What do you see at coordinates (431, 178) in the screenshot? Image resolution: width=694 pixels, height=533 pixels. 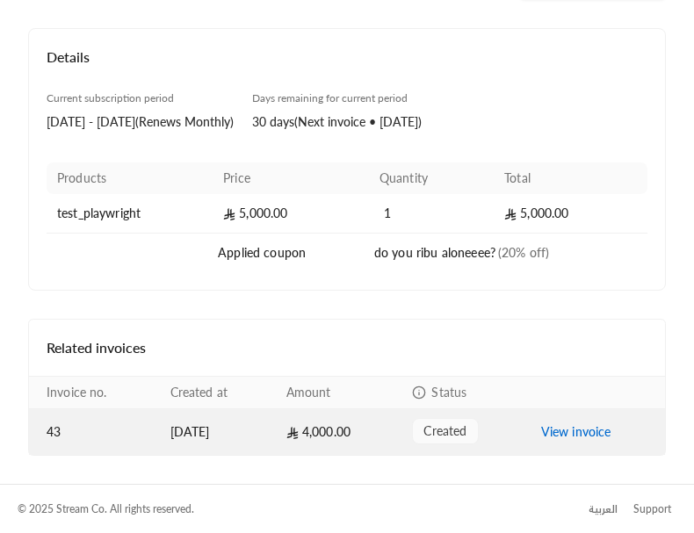 I see `th: Quantity` at bounding box center [431, 178].